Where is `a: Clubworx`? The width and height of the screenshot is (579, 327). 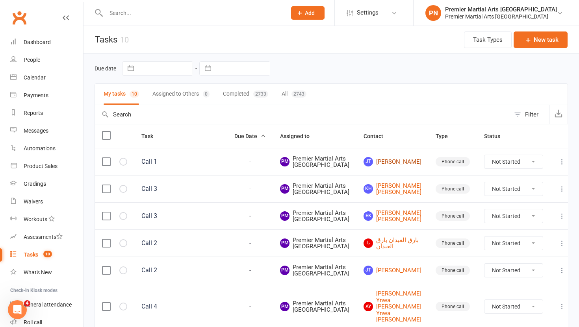 a: Clubworx is located at coordinates (19, 18).